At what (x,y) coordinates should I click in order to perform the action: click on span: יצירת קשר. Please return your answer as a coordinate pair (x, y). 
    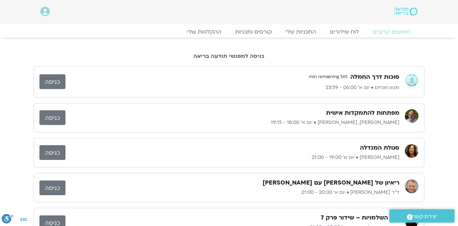
    Looking at the image, I should click on (425, 217).